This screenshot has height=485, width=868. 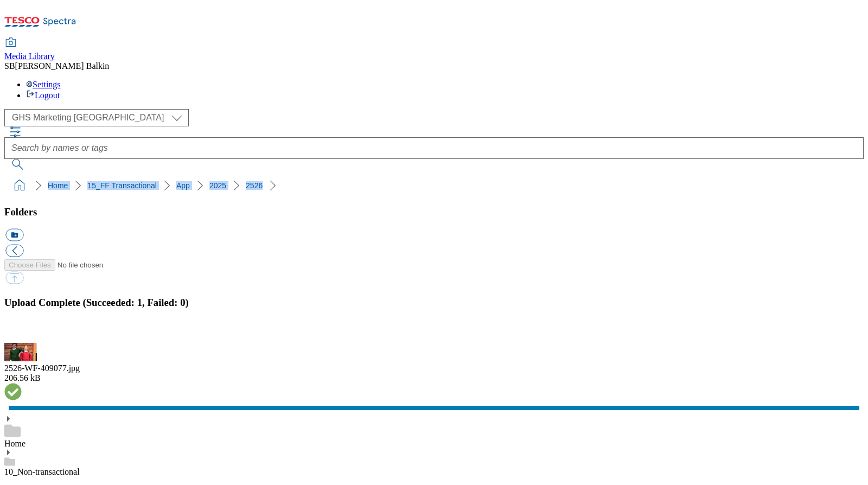 What do you see at coordinates (29, 56) in the screenshot?
I see `span: Media Library` at bounding box center [29, 56].